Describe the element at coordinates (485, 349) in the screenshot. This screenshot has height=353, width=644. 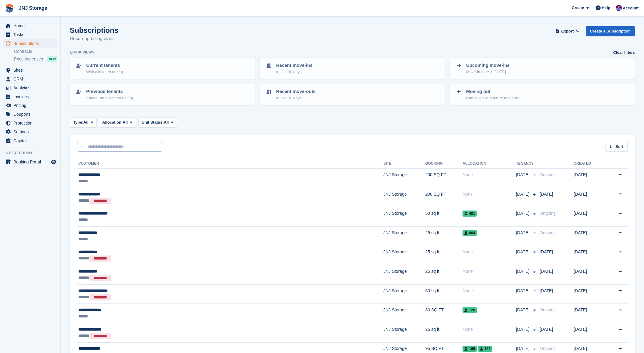
I see `span: 168` at that location.